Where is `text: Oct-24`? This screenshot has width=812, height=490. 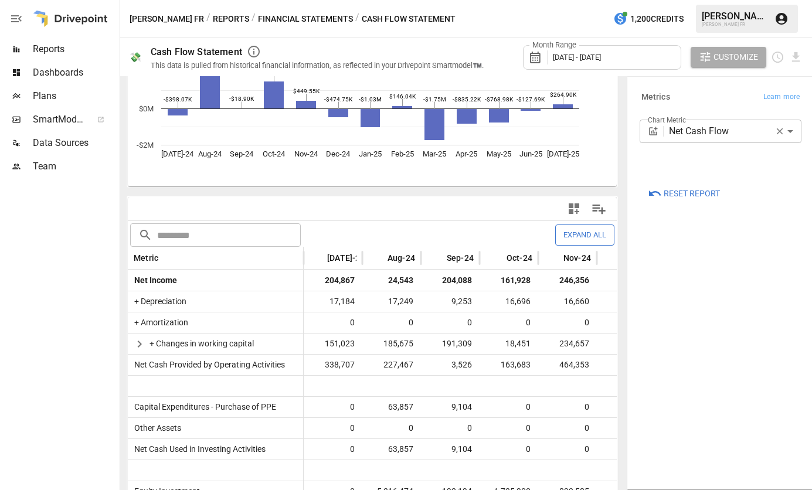
text: Oct-24 is located at coordinates (274, 154).